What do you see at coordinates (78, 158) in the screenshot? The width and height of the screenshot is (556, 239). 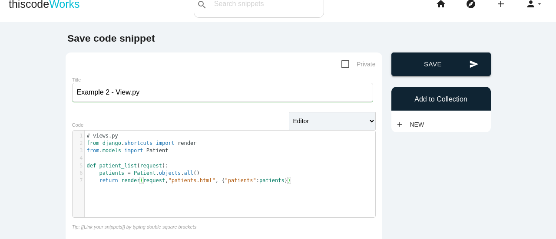 I see `div: 4` at bounding box center [78, 158].